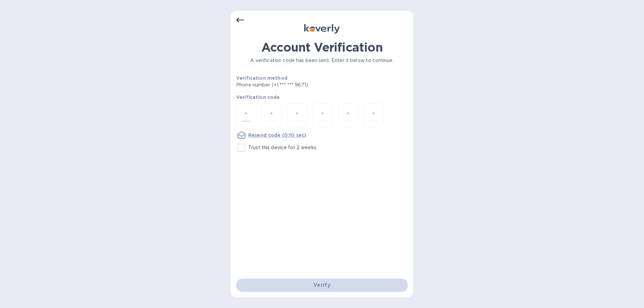  I want to click on p: A verification code has been sent. Enter it below to continue., so click(322, 60).